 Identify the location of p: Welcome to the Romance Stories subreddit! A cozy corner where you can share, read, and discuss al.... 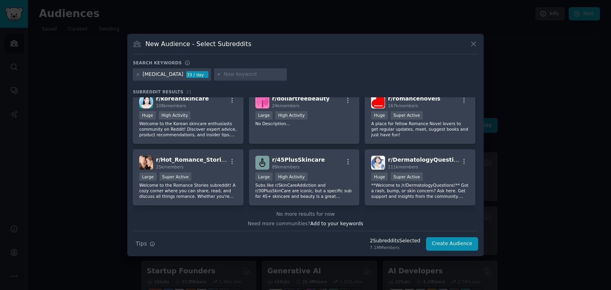
(188, 191).